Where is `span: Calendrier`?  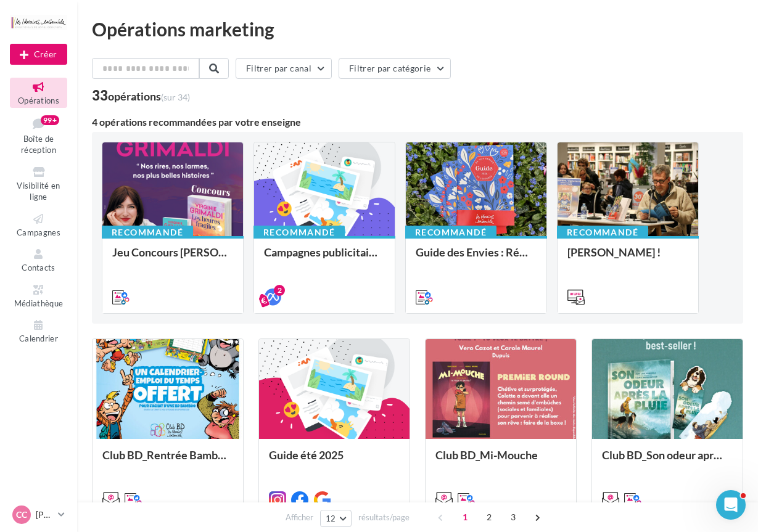
span: Calendrier is located at coordinates (38, 338).